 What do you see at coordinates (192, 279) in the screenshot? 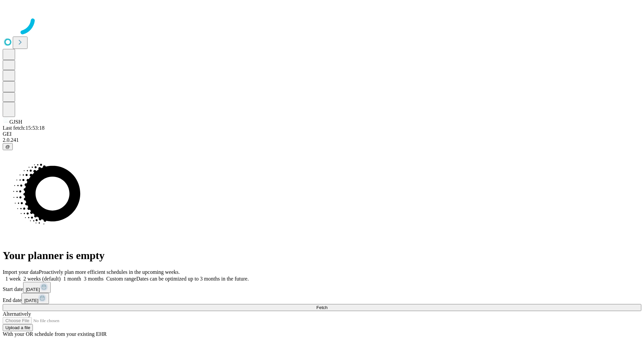
I see `span: Dates can be optimized up to 3 months in the future.` at bounding box center [192, 279].